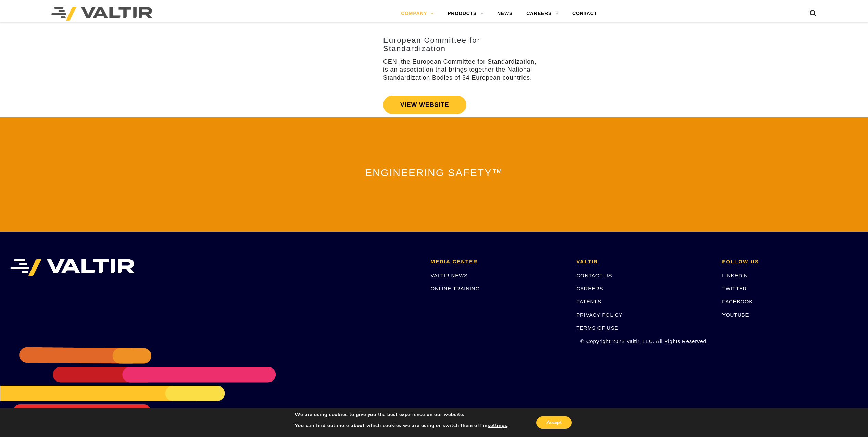 The height and width of the screenshot is (437, 868). What do you see at coordinates (434, 173) in the screenshot?
I see `span: ENGINEERING SAFETY™` at bounding box center [434, 173].